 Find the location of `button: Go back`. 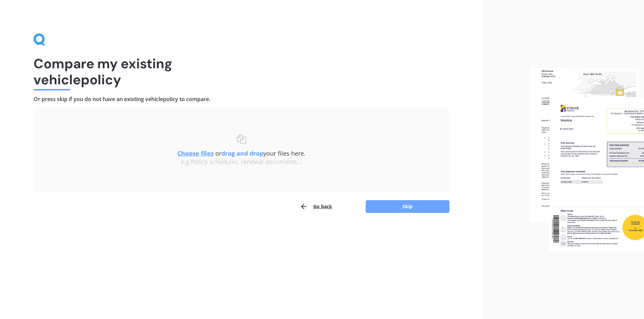

button: Go back is located at coordinates (316, 207).